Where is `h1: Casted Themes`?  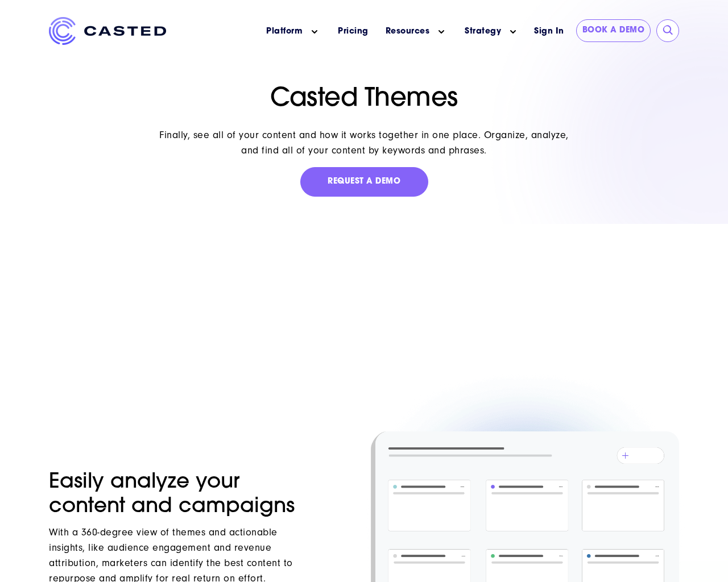 h1: Casted Themes is located at coordinates (364, 100).